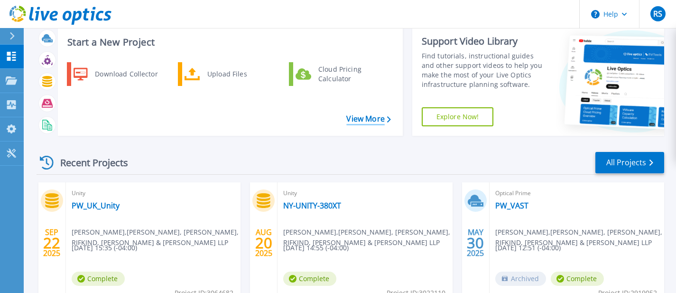 The image size is (676, 293). What do you see at coordinates (52, 242) in the screenshot?
I see `span: 22` at bounding box center [52, 242].